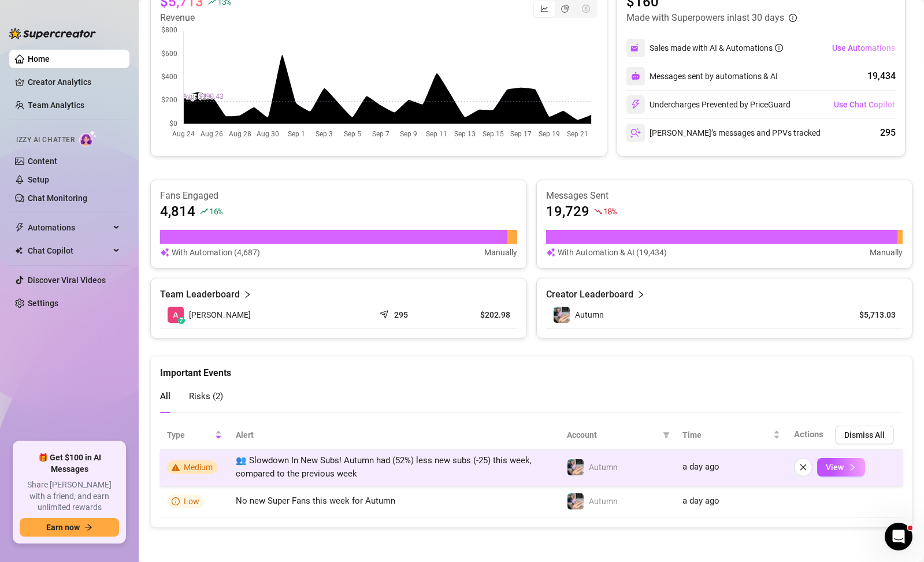  Describe the element at coordinates (45, 139) in the screenshot. I see `span: Izzy AI Chatter` at that location.